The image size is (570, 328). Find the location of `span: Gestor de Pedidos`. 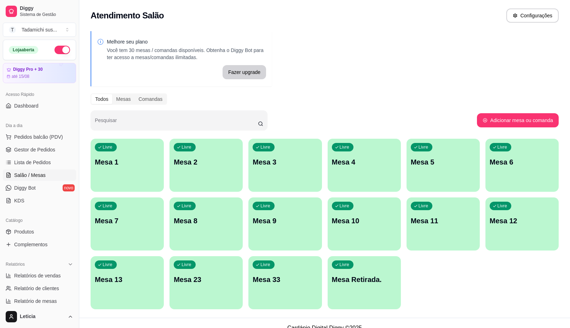

span: Gestor de Pedidos is located at coordinates (35, 150).